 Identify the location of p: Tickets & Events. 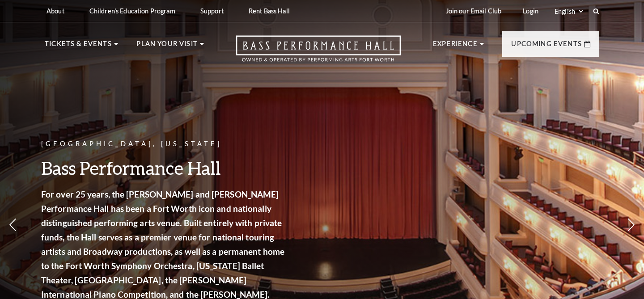
(78, 47).